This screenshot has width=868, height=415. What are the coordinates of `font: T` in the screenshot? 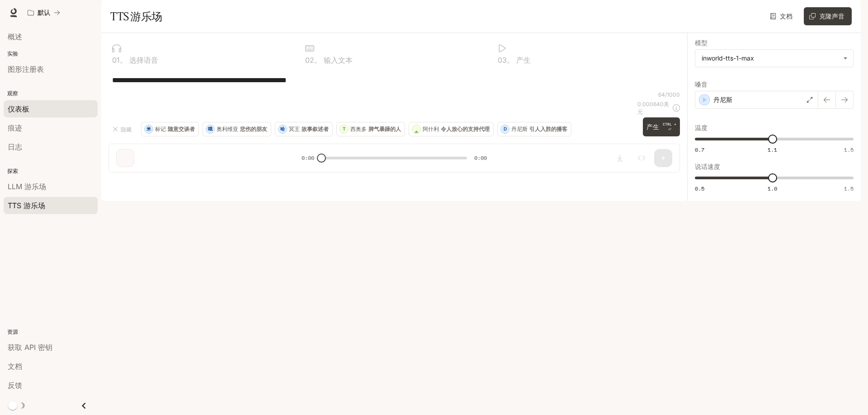 It's located at (344, 129).